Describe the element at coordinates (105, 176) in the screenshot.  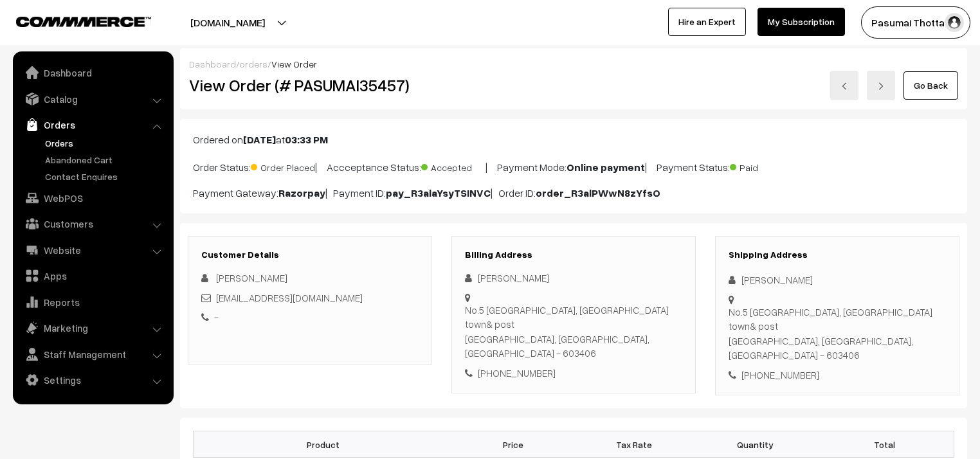
I see `a: Contact Enquires` at that location.